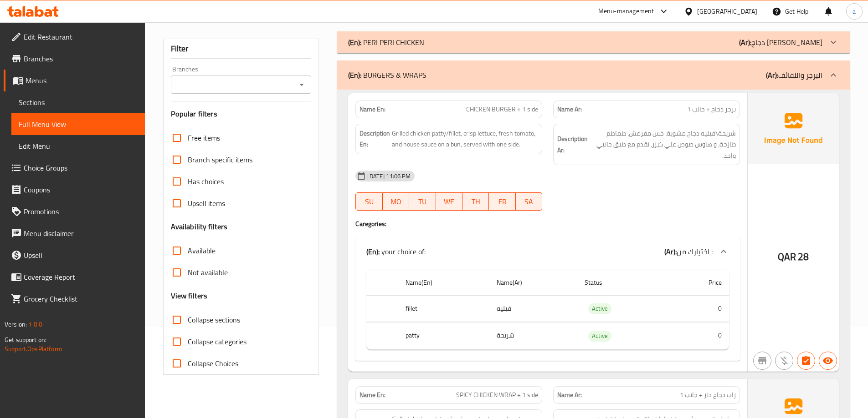 Image resolution: width=868 pixels, height=418 pixels. Describe the element at coordinates (204, 138) in the screenshot. I see `span: Free items` at that location.